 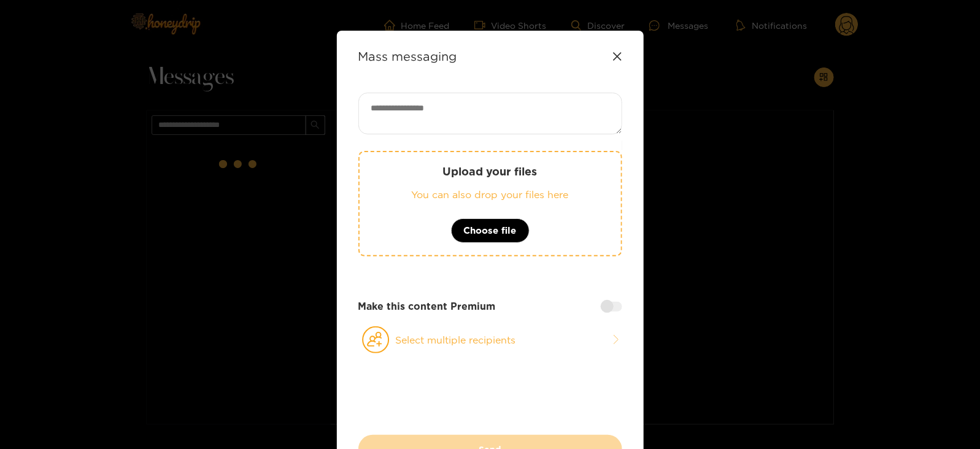 What do you see at coordinates (490, 171) in the screenshot?
I see `p: Upload your files` at bounding box center [490, 171].